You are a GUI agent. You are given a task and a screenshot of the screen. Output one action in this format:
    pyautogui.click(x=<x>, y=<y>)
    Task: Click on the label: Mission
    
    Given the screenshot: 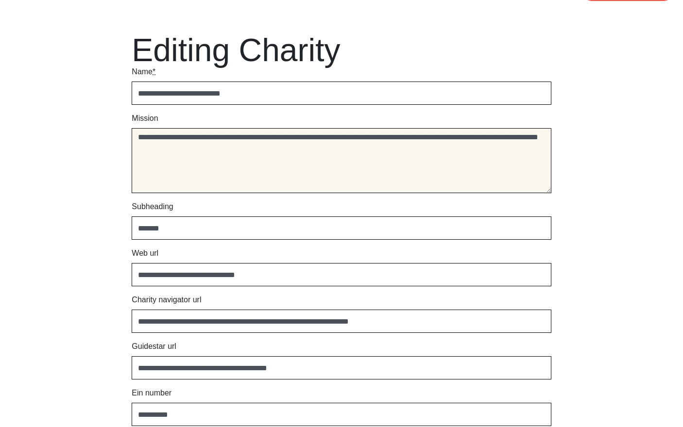 What is the action you would take?
    pyautogui.click(x=145, y=118)
    